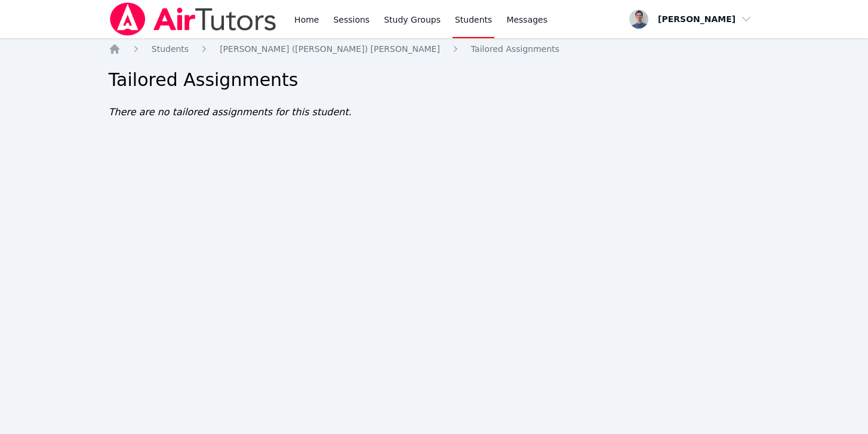 This screenshot has height=434, width=868. I want to click on a: Students, so click(170, 49).